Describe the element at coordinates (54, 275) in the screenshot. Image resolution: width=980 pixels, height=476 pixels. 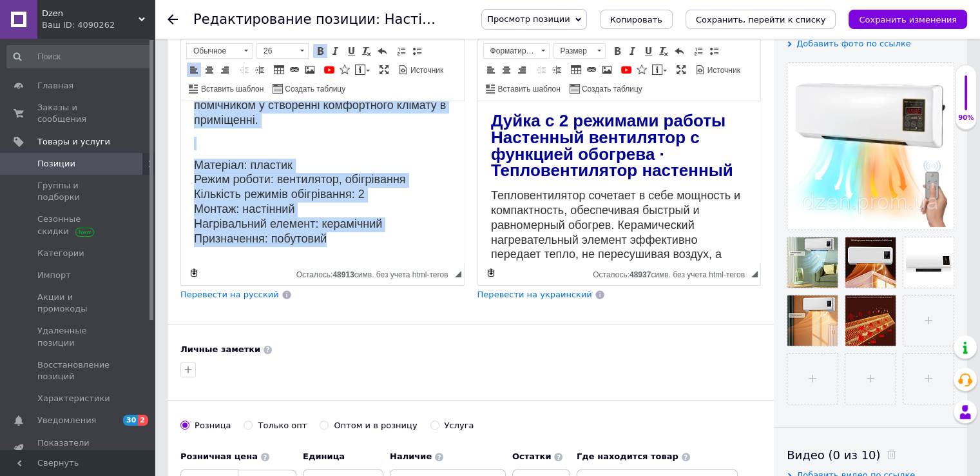
I see `span: Импорт` at that location.